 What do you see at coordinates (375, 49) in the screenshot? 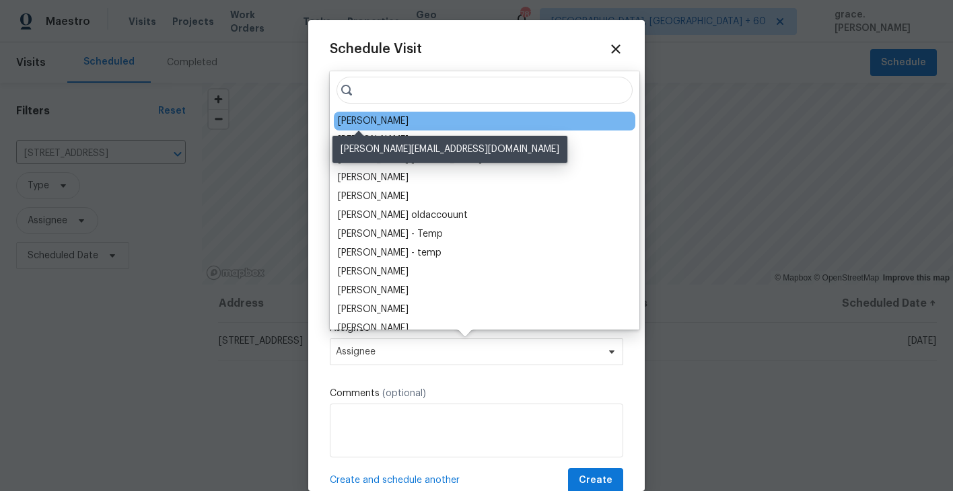
I see `span: Schedule Visit` at bounding box center [375, 49].